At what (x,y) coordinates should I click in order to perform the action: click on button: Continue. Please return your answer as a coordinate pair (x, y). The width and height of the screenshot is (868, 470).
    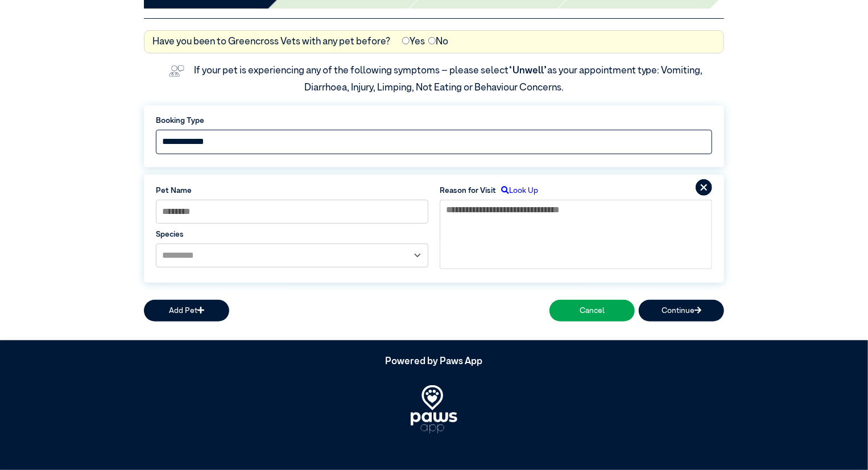
    Looking at the image, I should click on (682, 310).